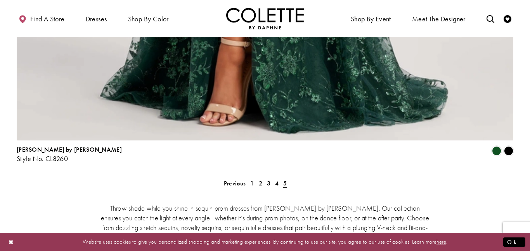 The width and height of the screenshot is (530, 251). I want to click on i: Evergreen, so click(497, 151).